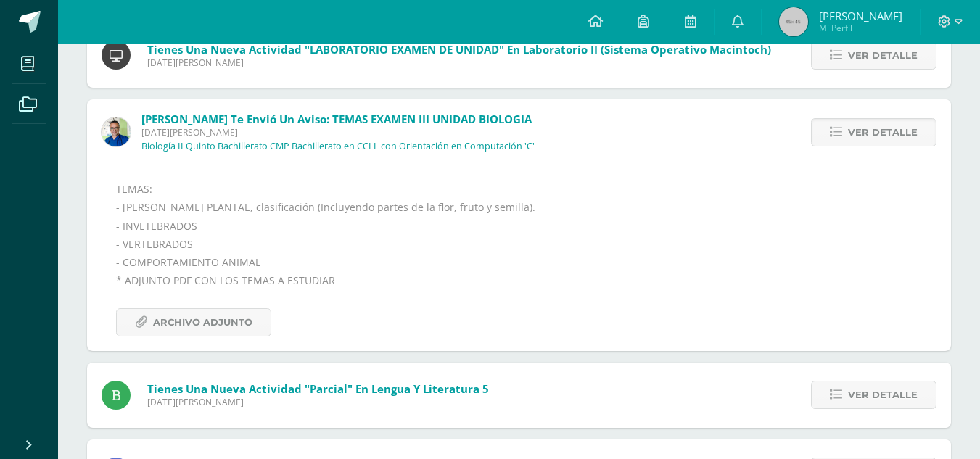 The height and width of the screenshot is (459, 980). I want to click on span: Mi Perfil, so click(861, 28).